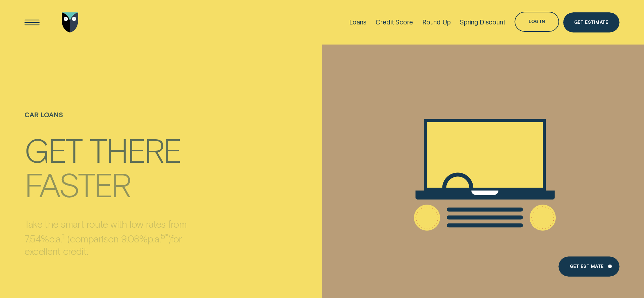  I want to click on h4: Get there faster, so click(121, 160).